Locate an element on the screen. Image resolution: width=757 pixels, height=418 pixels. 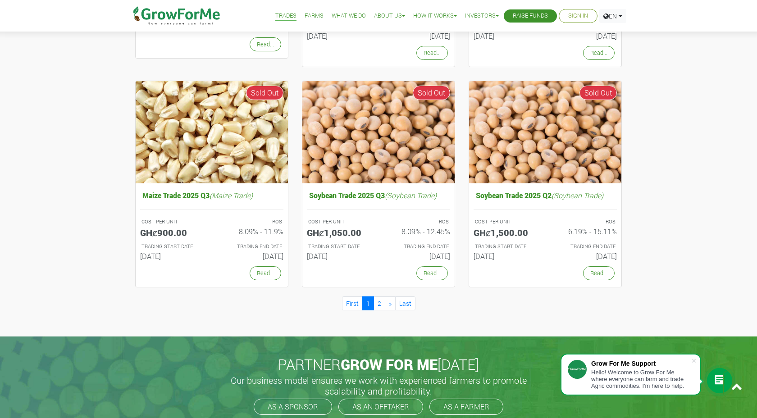
a: AS A SPONSOR is located at coordinates (293, 407).